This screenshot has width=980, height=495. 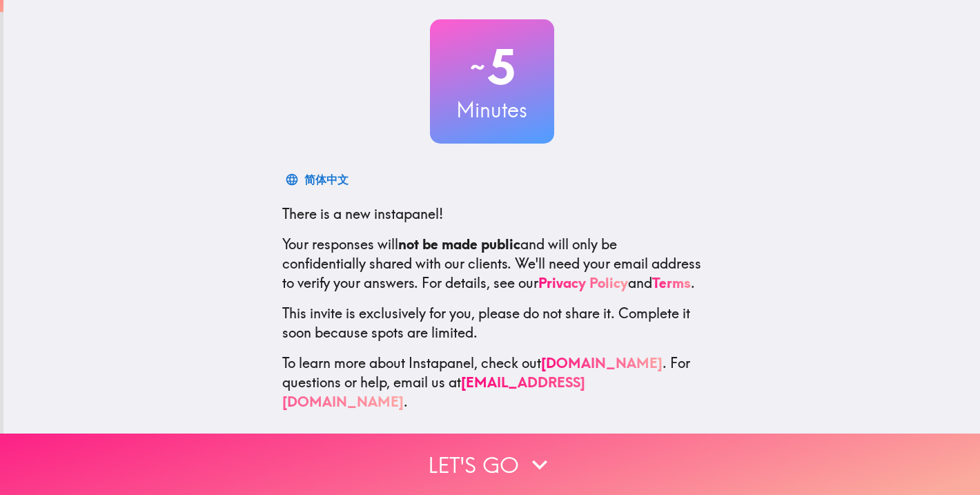 I want to click on p: Your responses will and will only be confidentially shared with our clients. We'll need your emai..., so click(x=492, y=264).